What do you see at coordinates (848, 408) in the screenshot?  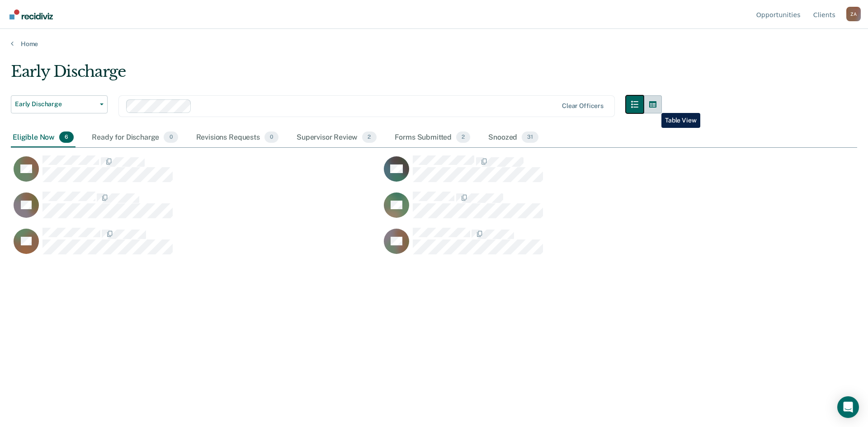 I see `div: Open Intercom Messenger` at bounding box center [848, 408].